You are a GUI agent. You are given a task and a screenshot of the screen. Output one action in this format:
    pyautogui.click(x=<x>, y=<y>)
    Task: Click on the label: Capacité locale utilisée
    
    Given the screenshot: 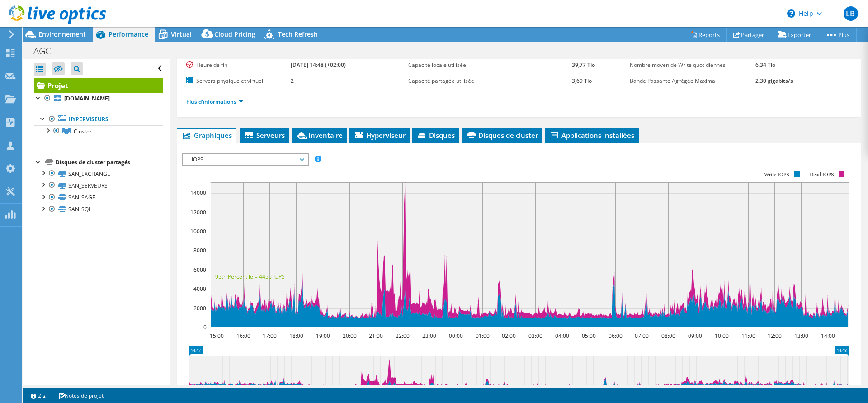 What is the action you would take?
    pyautogui.click(x=490, y=65)
    